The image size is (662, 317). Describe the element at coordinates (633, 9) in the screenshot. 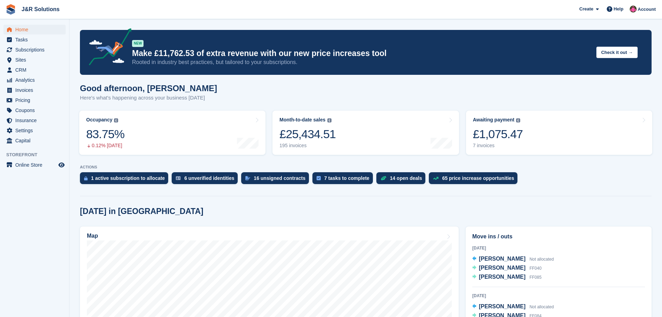

I see `img: Julie Morgan` at that location.